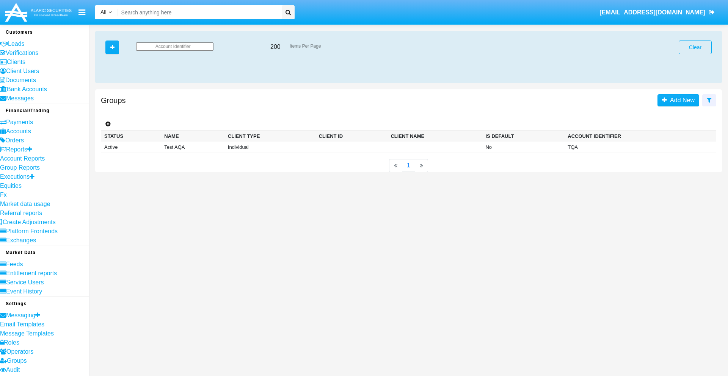 The height and width of the screenshot is (376, 728). Describe the element at coordinates (193, 147) in the screenshot. I see `td: Test AQA` at that location.